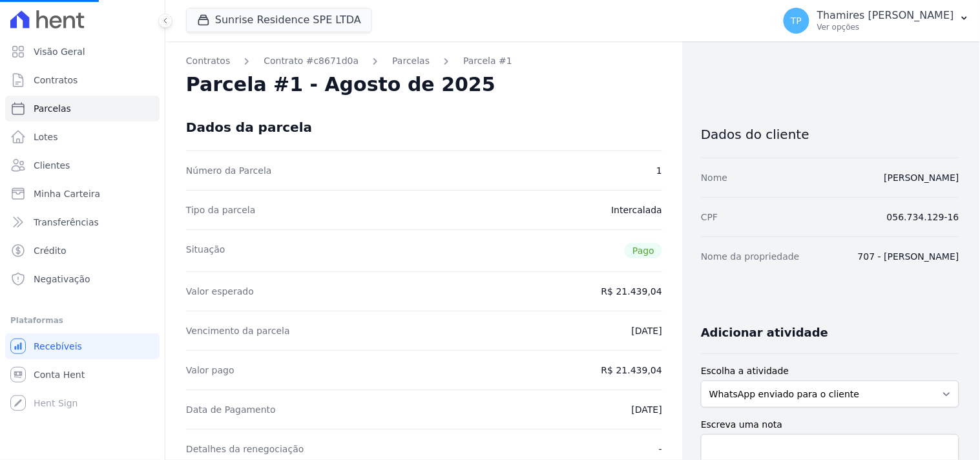  What do you see at coordinates (709, 217) in the screenshot?
I see `dt: CPF` at bounding box center [709, 217].